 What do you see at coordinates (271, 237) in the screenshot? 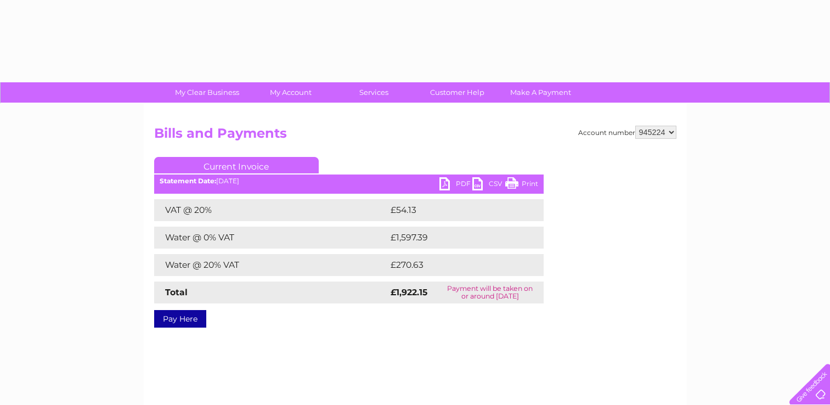
I see `td: Water @ 0% VAT` at bounding box center [271, 237].